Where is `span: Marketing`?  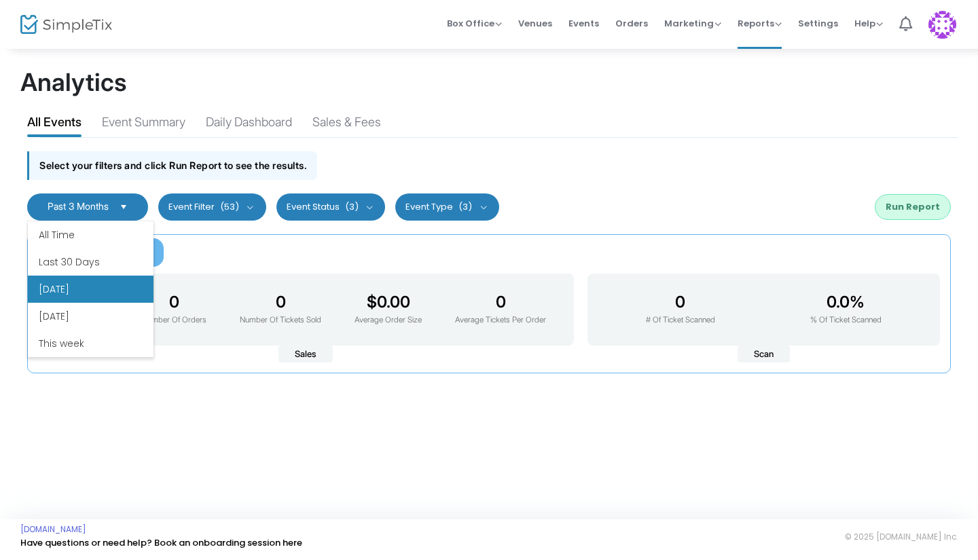 span: Marketing is located at coordinates (693, 23).